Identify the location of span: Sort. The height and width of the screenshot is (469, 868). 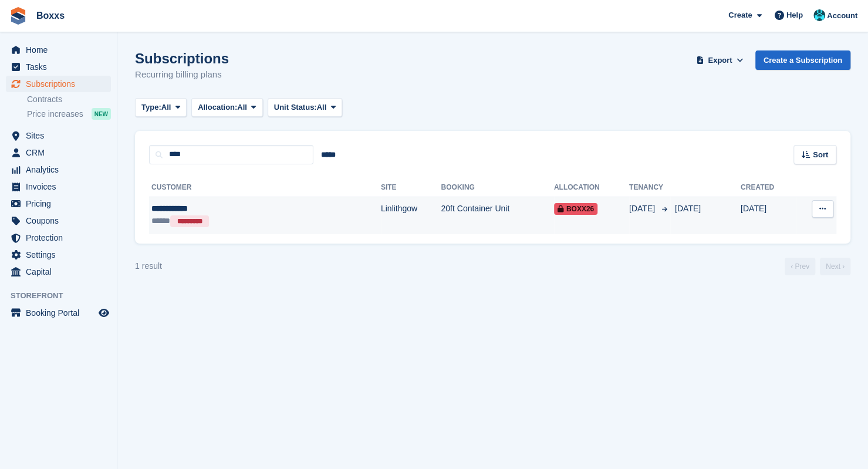
(820, 155).